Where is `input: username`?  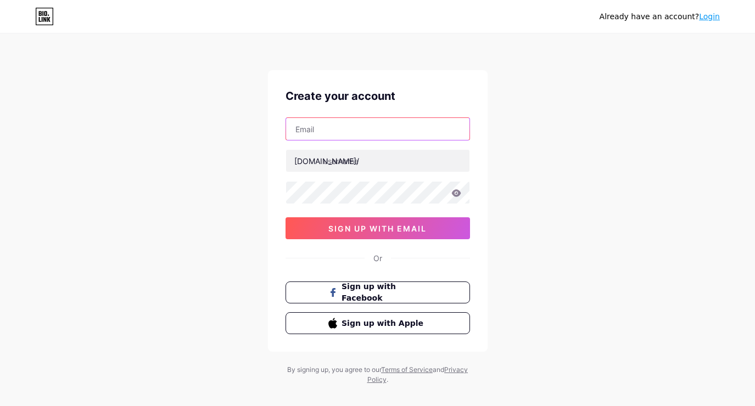
input: username is located at coordinates (378, 161).